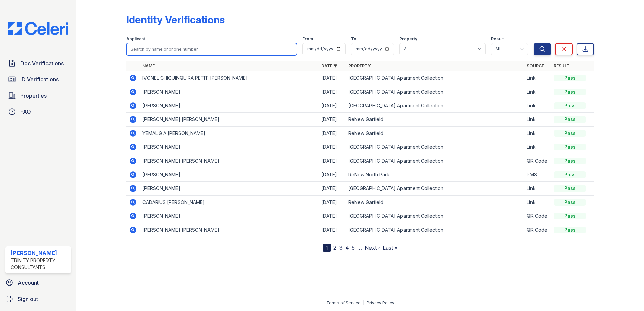 The image size is (644, 311). Describe the element at coordinates (136, 39) in the screenshot. I see `label: Applicant` at that location.